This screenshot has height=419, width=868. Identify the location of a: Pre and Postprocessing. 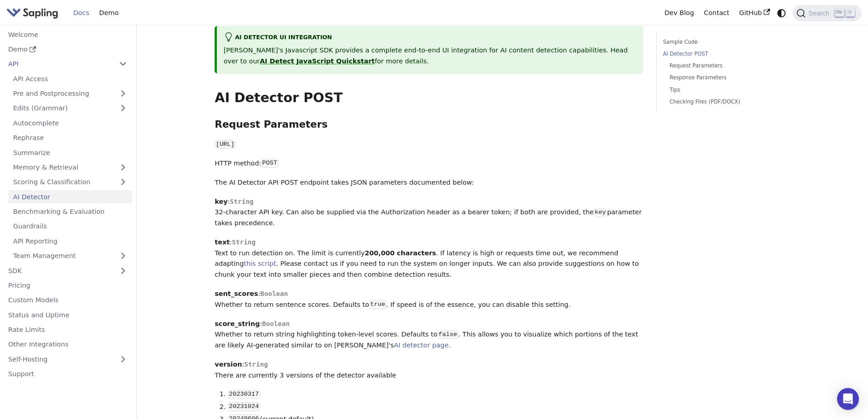
(70, 93).